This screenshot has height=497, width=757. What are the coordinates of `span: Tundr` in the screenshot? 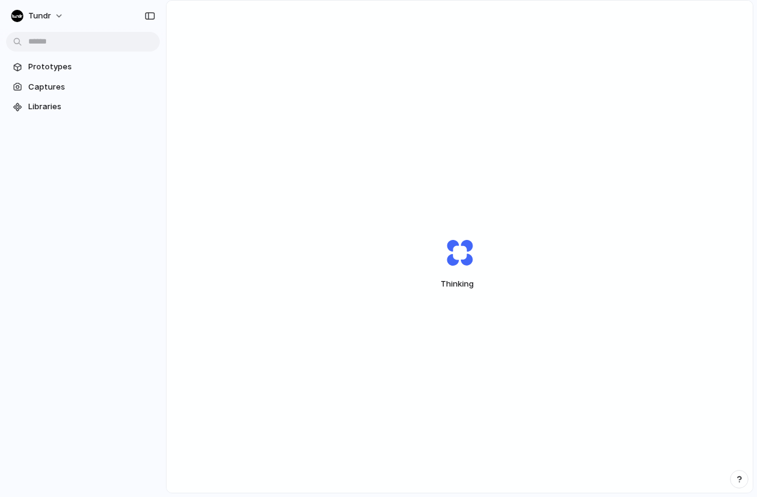 It's located at (39, 16).